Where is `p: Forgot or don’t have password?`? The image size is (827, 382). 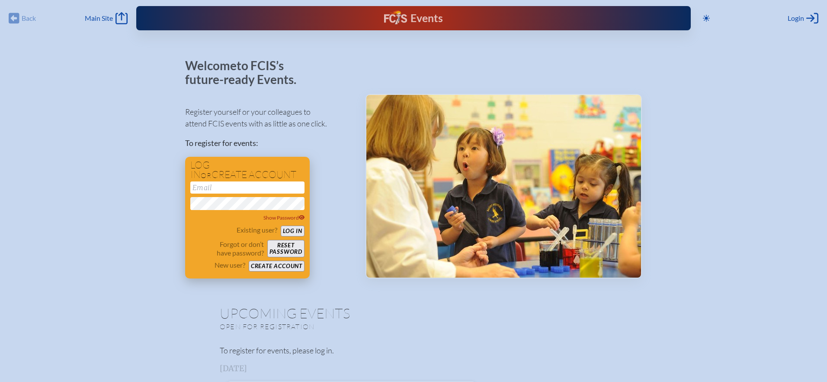
p: Forgot or don’t have password? is located at coordinates (227, 248).